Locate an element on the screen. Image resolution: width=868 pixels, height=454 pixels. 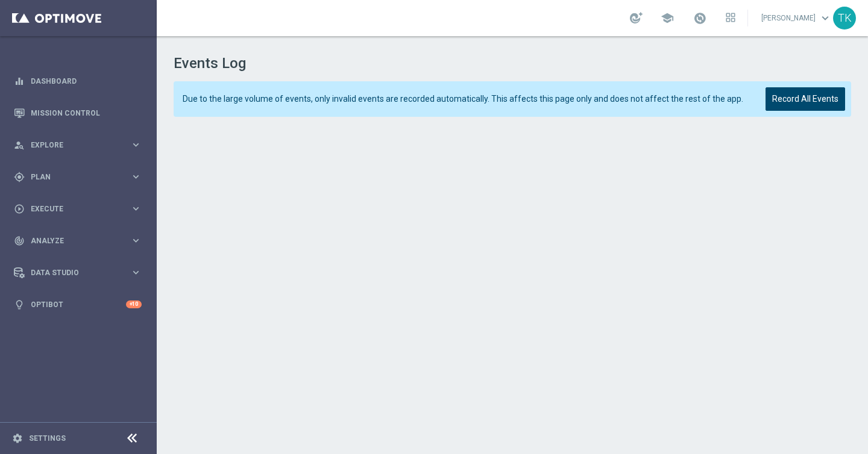
div: Analyze is located at coordinates (72, 241).